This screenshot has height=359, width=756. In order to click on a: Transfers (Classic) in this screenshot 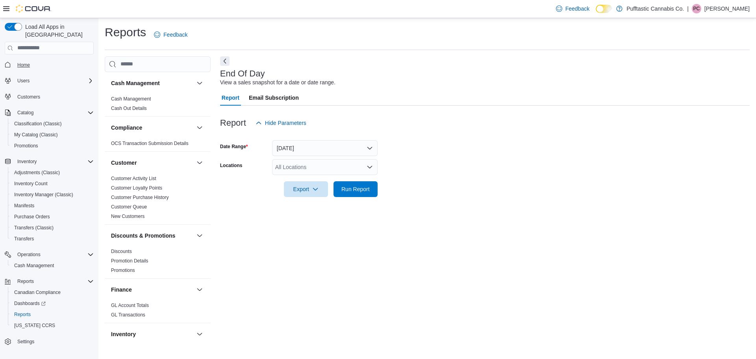, I will do `click(34, 228)`.